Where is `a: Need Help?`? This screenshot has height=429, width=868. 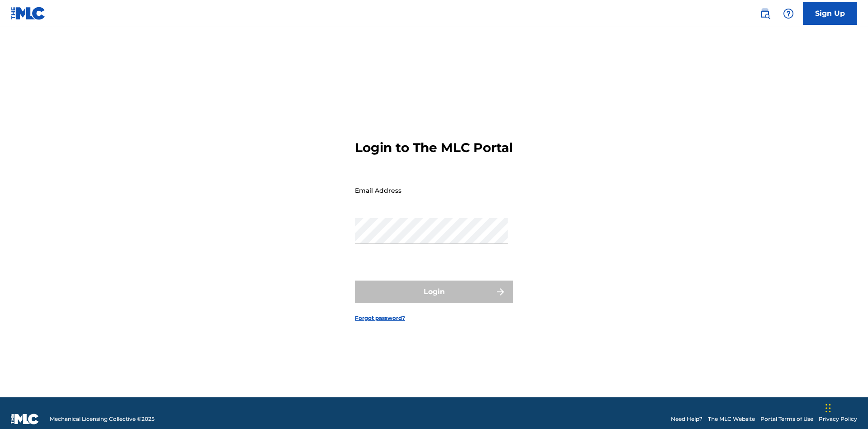 a: Need Help? is located at coordinates (687, 419).